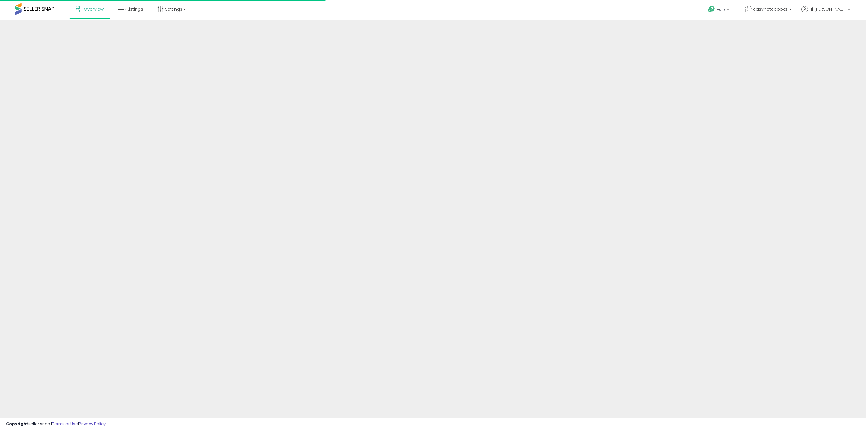 The height and width of the screenshot is (430, 866). I want to click on span: Overview, so click(93, 9).